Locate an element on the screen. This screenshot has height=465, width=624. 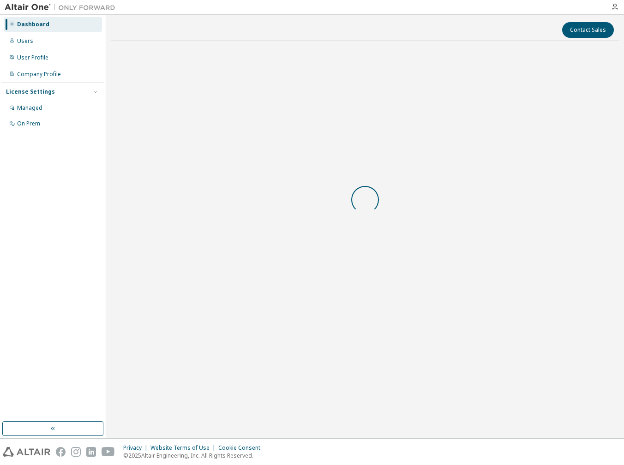
div: Company Profile is located at coordinates (39, 74).